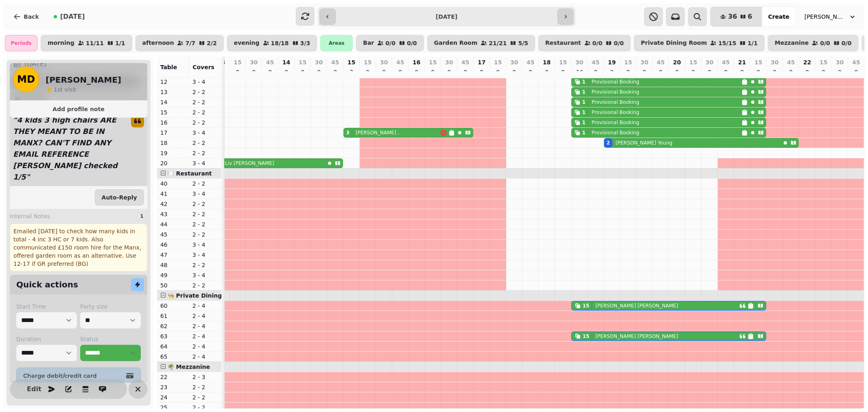  What do you see at coordinates (204, 295) in the screenshot?
I see `span: 👨‍🍳 Private Dining Room` at bounding box center [204, 295].